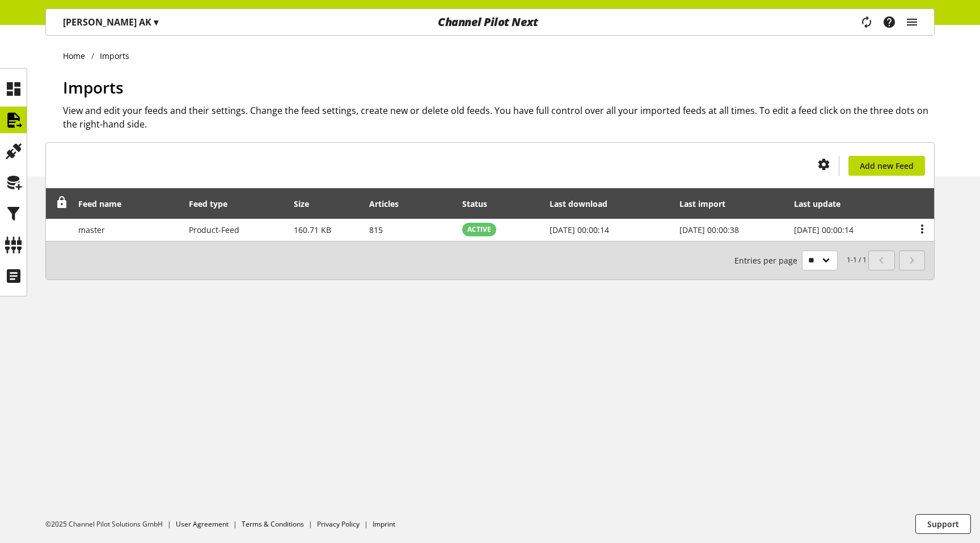 The width and height of the screenshot is (980, 543). Describe the element at coordinates (498, 118) in the screenshot. I see `h2: View and edit your feeds and their settings. Change the feed settings, create new or delete old f...` at that location.